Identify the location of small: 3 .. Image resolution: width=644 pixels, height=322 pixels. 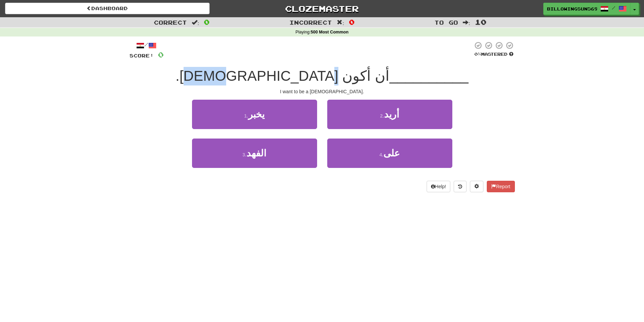
(244, 155).